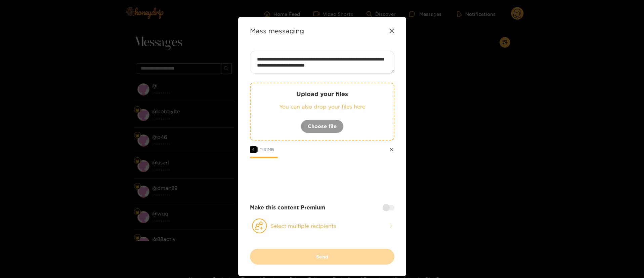 Image resolution: width=644 pixels, height=278 pixels. I want to click on button: Send, so click(322, 256).